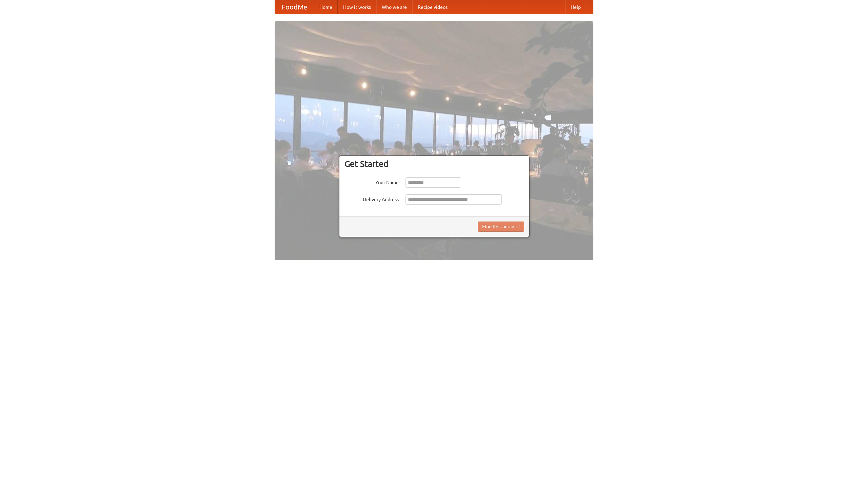 This screenshot has height=480, width=868. Describe the element at coordinates (576, 7) in the screenshot. I see `a: Help` at that location.